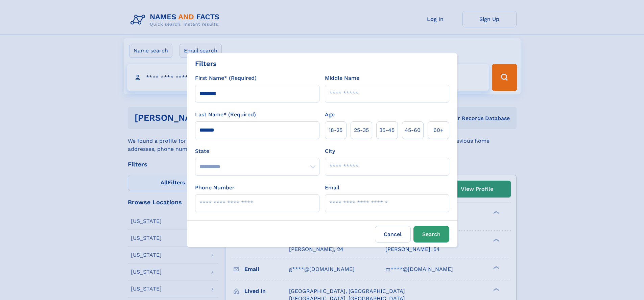 The height and width of the screenshot is (300, 644). Describe the element at coordinates (226, 78) in the screenshot. I see `label: First Name* (Required)` at that location.